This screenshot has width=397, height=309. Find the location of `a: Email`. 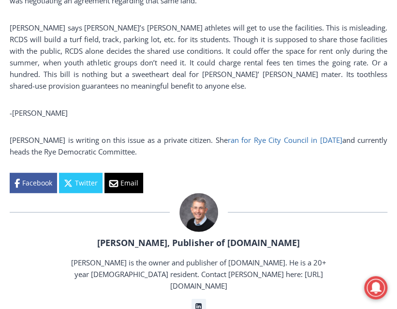

a: Email is located at coordinates (124, 183).